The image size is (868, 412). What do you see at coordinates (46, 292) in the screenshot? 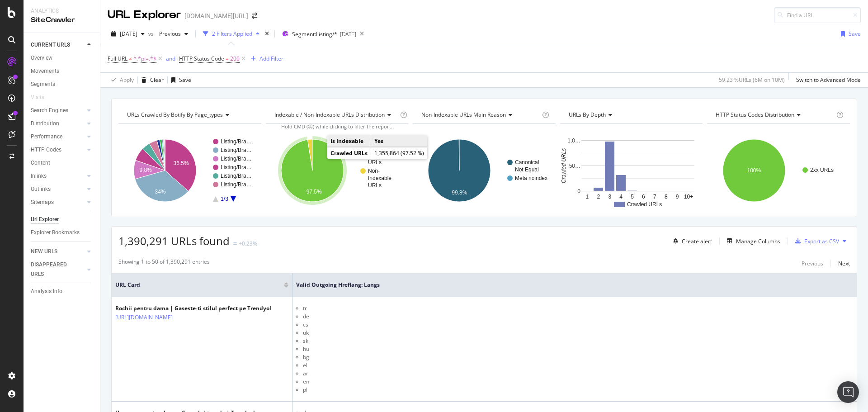
I see `div: Analysis Info` at bounding box center [46, 292].